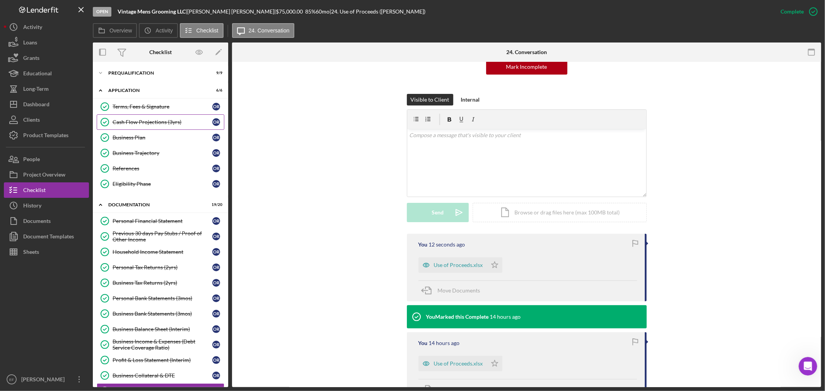  Describe the element at coordinates (46, 237) in the screenshot. I see `a: Document Templates` at that location.